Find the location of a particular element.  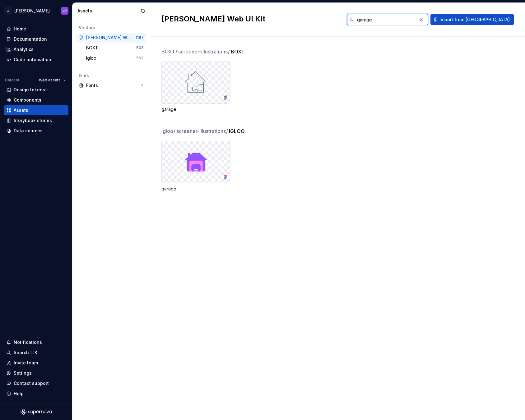

div: Storybook stories is located at coordinates (33, 120).